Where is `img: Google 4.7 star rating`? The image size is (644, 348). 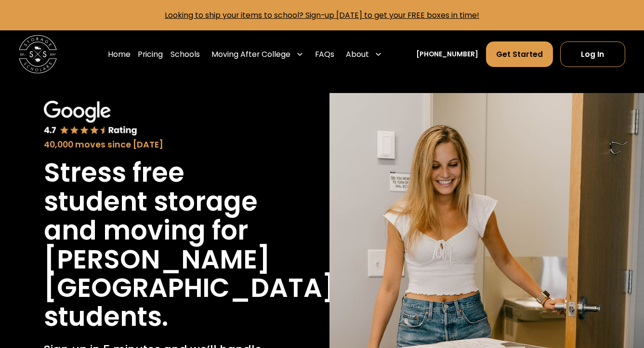 img: Google 4.7 star rating is located at coordinates (90, 118).